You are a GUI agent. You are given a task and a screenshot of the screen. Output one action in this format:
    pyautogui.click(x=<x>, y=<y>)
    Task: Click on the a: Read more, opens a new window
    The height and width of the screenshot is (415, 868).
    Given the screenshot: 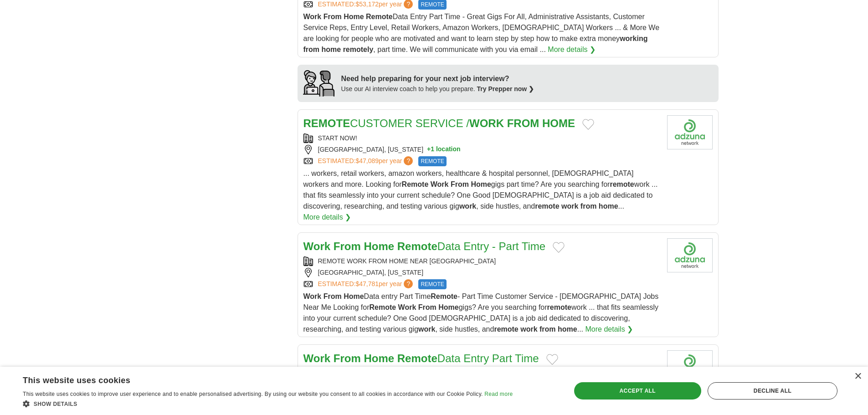 What is the action you would take?
    pyautogui.click(x=498, y=395)
    